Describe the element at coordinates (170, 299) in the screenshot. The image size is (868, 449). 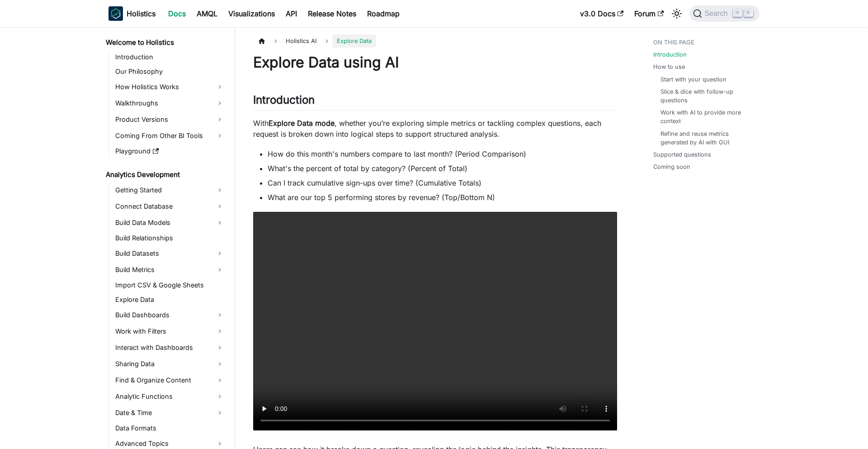
I see `a: Explore Data` at that location.